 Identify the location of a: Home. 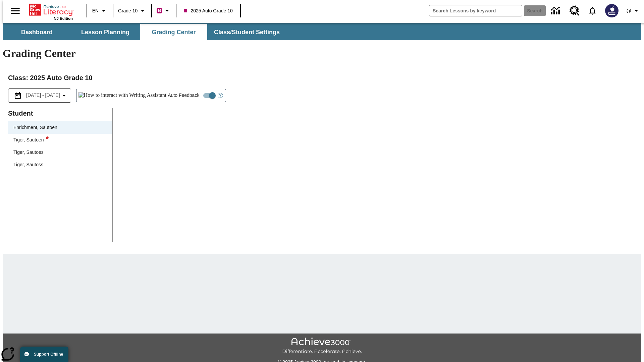
(51, 9).